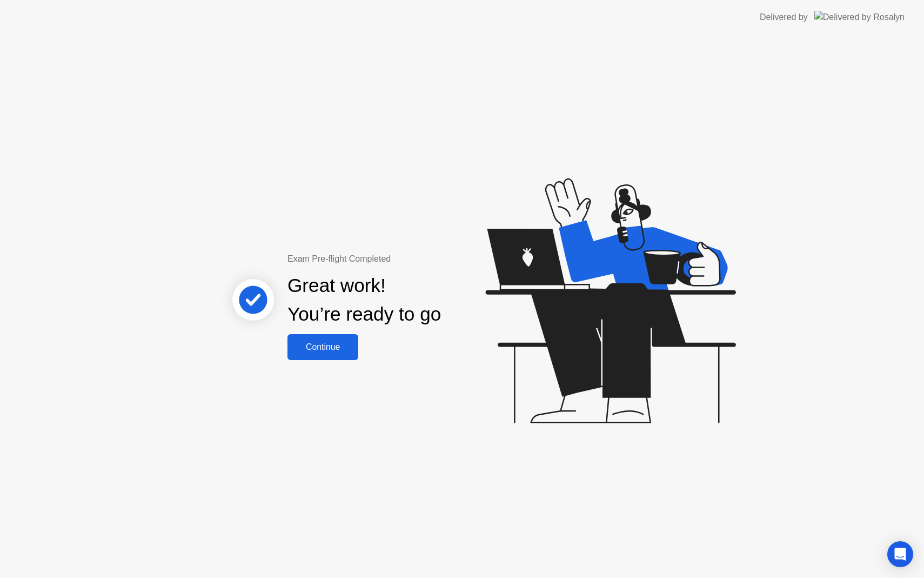 This screenshot has height=578, width=924. Describe the element at coordinates (859, 16) in the screenshot. I see `img: Delivered by Rosalyn` at that location.